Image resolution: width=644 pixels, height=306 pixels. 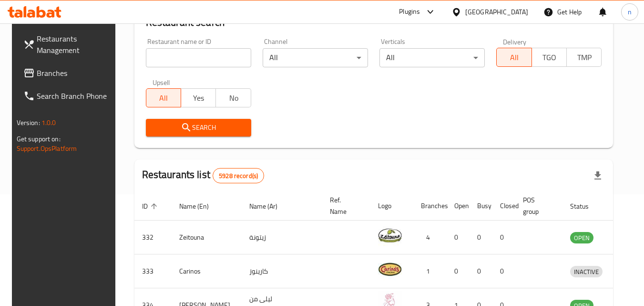 What do you see at coordinates (74, 96) in the screenshot?
I see `span: Search Branch Phone` at bounding box center [74, 96].